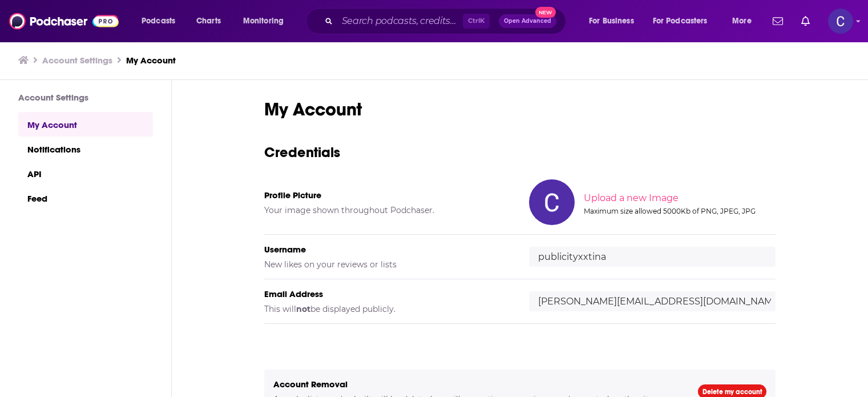 Image resolution: width=868 pixels, height=397 pixels. What do you see at coordinates (86, 173) in the screenshot?
I see `a: API` at bounding box center [86, 173].